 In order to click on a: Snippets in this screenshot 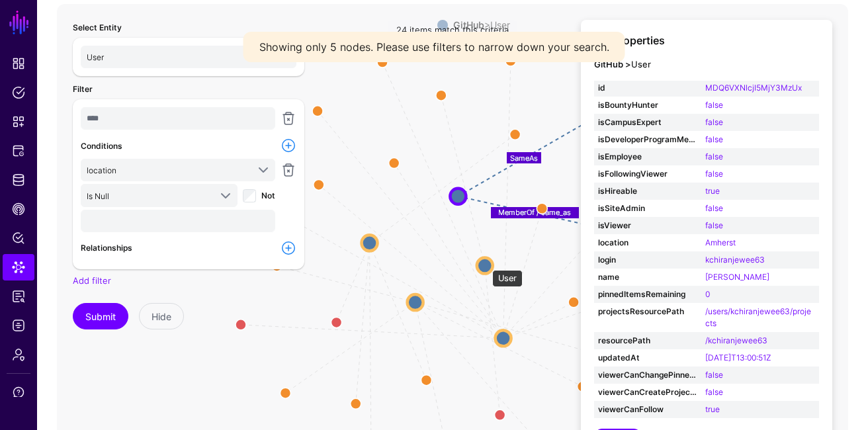, I will do `click(18, 122)`.